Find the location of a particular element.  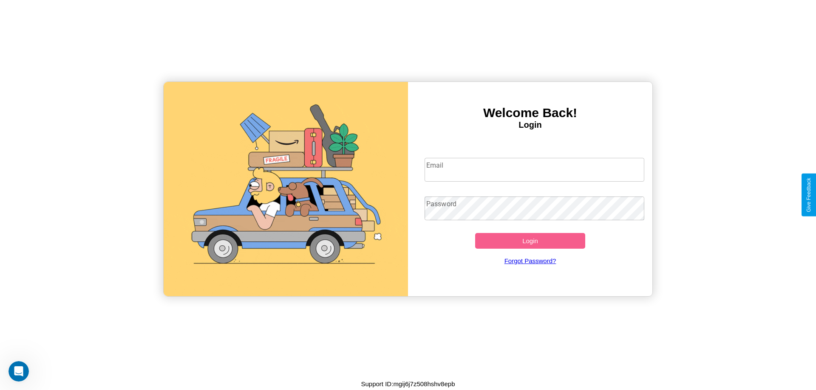

h3: Welcome Back! is located at coordinates (530, 113).